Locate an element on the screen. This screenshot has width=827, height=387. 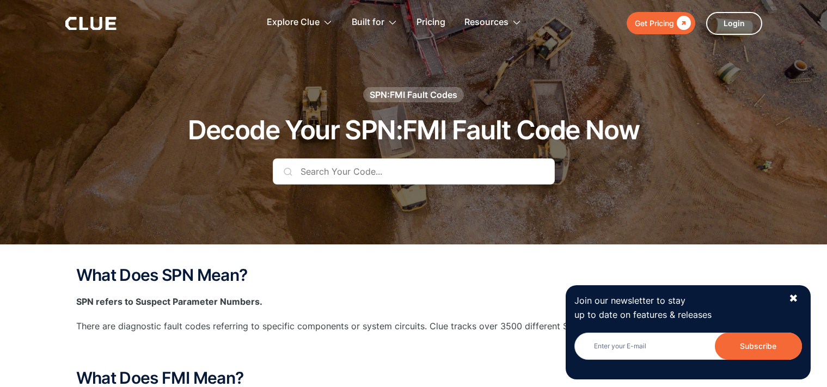
h1: Decode Your SPN:FMI Fault Code Now is located at coordinates (414, 130).